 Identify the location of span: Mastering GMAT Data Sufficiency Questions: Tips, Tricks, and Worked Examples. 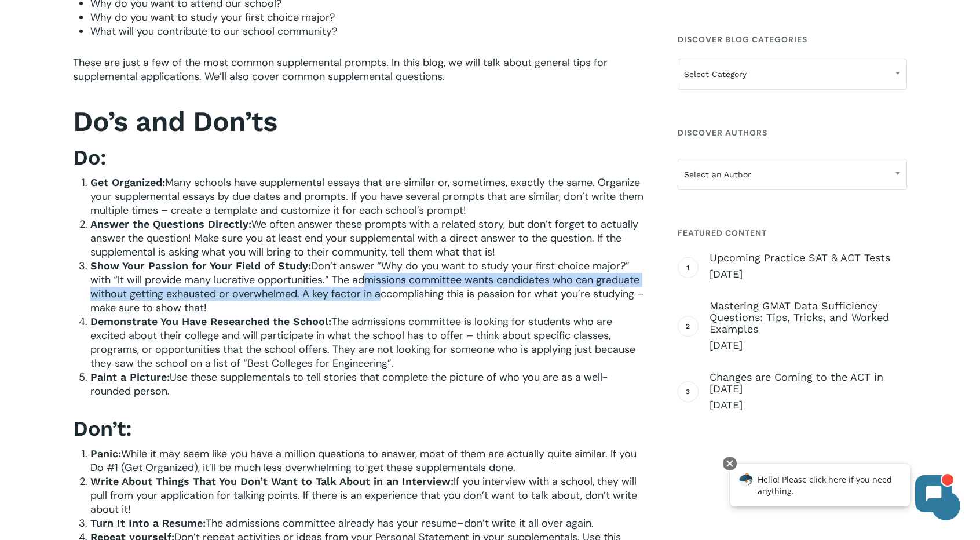
(809, 318).